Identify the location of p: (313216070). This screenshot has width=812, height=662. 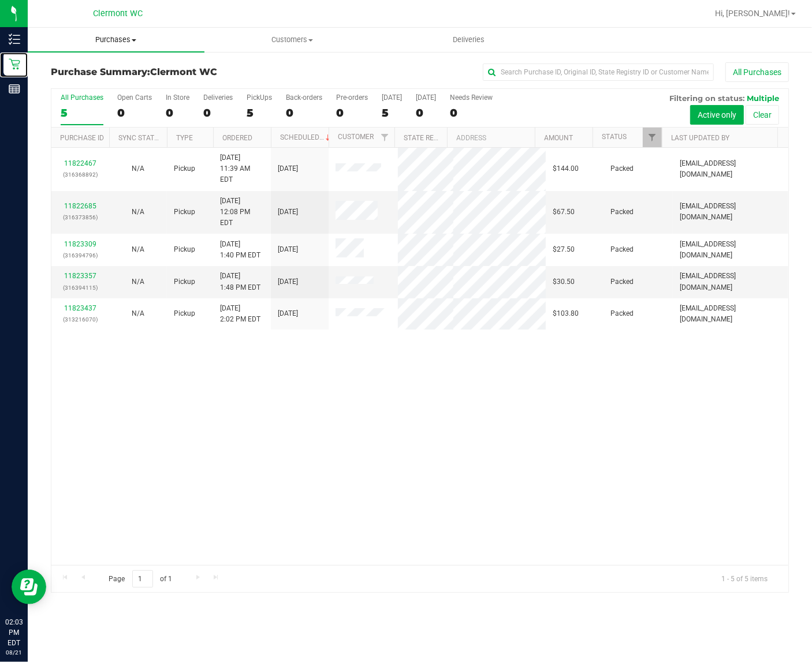
(80, 320).